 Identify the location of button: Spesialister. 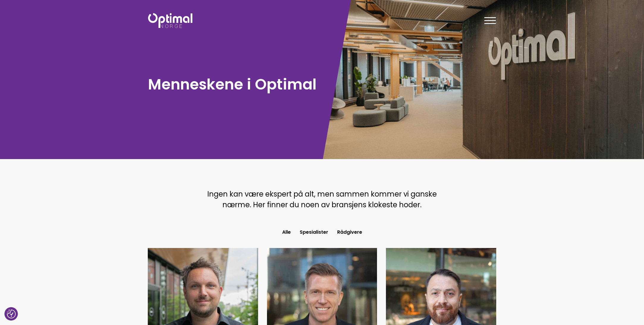
(314, 233).